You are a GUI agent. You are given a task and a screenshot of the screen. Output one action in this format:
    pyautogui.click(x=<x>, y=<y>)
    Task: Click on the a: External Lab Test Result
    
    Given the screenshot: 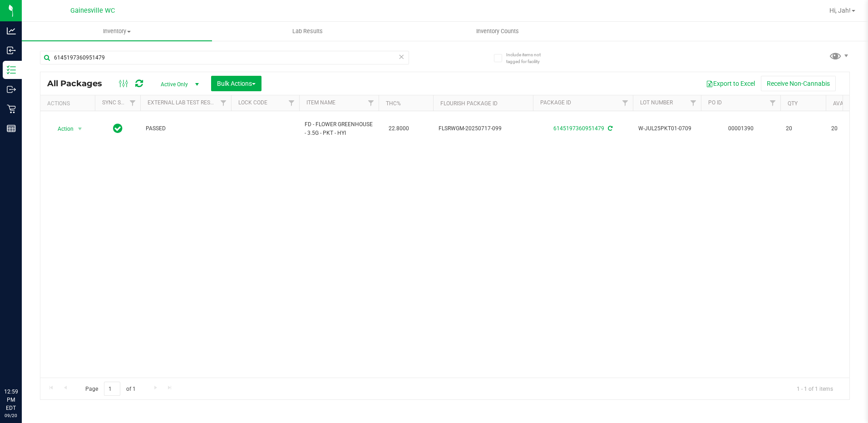 What is the action you would take?
    pyautogui.click(x=183, y=103)
    